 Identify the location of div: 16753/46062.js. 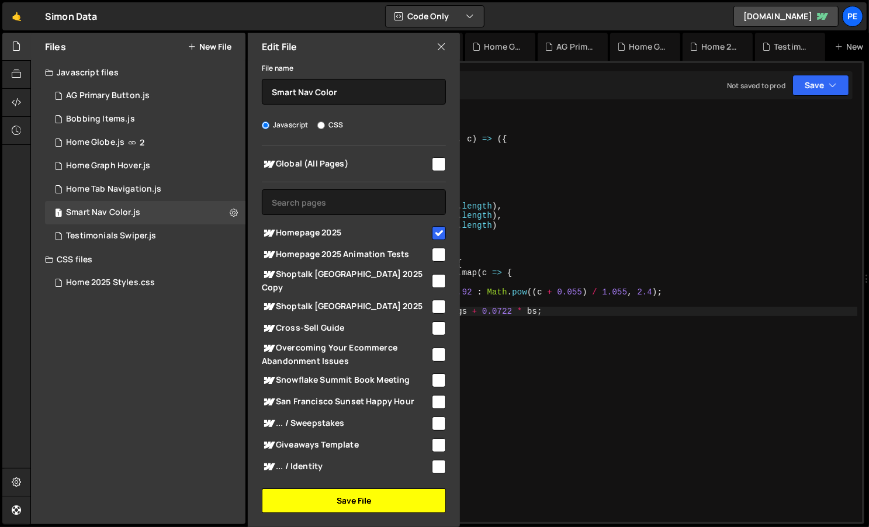
(145, 189).